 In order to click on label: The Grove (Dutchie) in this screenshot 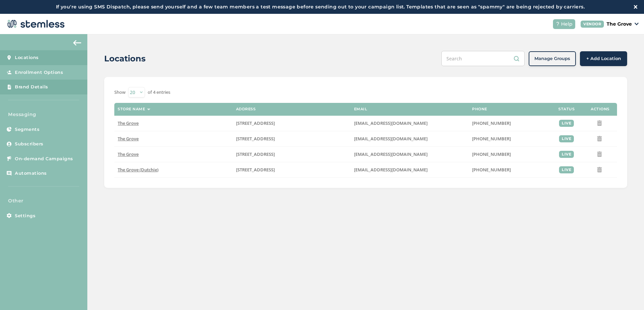, I will do `click(173, 170)`.